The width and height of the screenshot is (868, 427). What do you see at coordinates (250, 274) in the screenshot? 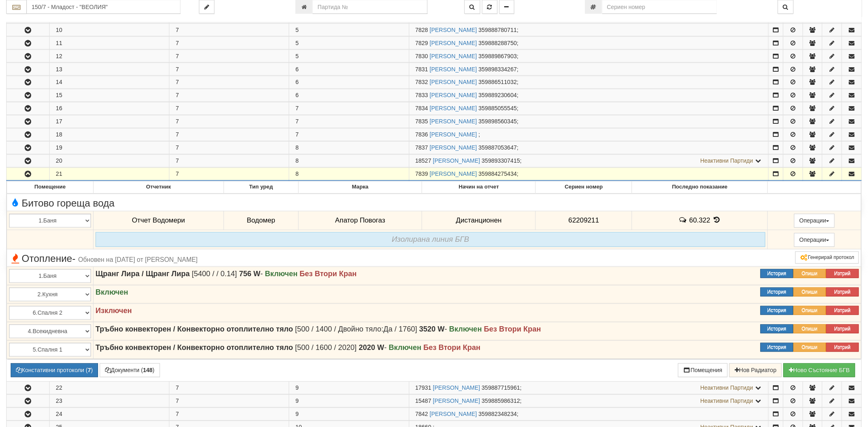
I see `strong: 756 W` at bounding box center [250, 274].